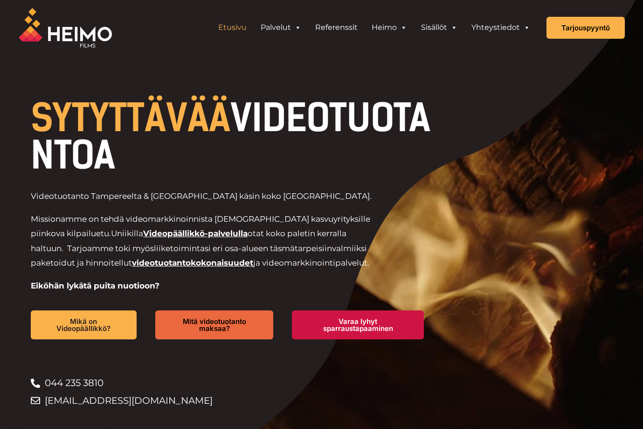 The height and width of the screenshot is (429, 643). Describe the element at coordinates (195, 233) in the screenshot. I see `a: Videopäällikkö-palvelulla` at that location.